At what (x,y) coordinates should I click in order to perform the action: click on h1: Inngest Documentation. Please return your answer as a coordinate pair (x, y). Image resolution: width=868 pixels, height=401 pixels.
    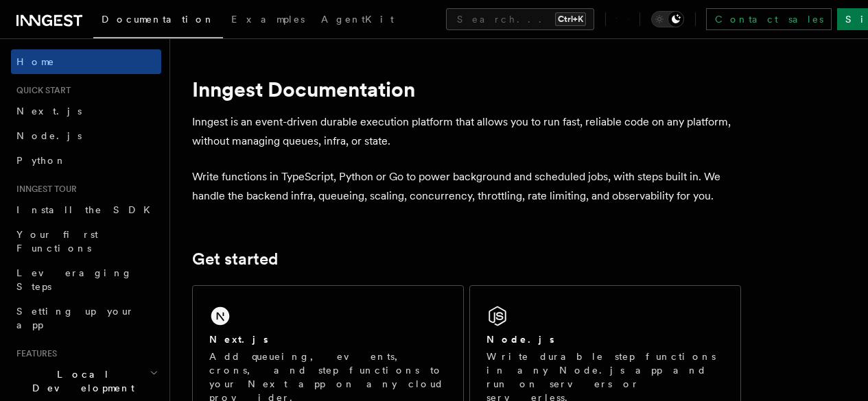
    Looking at the image, I should click on (467, 89).